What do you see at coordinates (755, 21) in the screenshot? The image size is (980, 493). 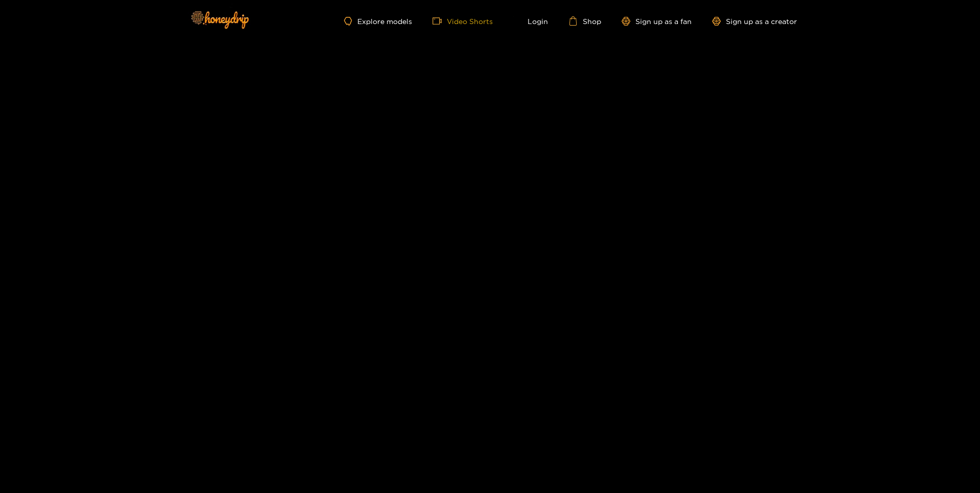 I see `a: Sign up as a creator` at bounding box center [755, 21].